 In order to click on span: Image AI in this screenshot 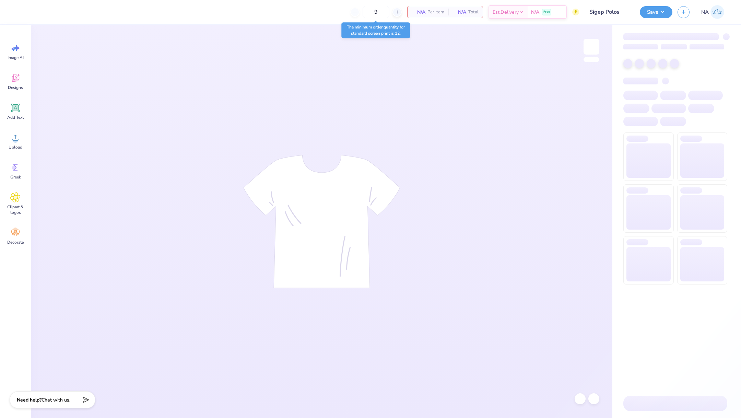, I will do `click(15, 58)`.